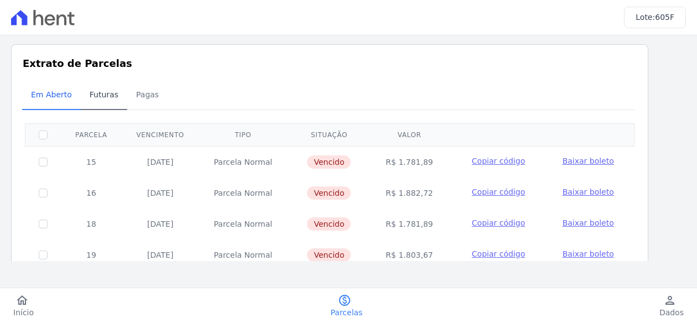  Describe the element at coordinates (671, 306) in the screenshot. I see `a: personDados` at that location.